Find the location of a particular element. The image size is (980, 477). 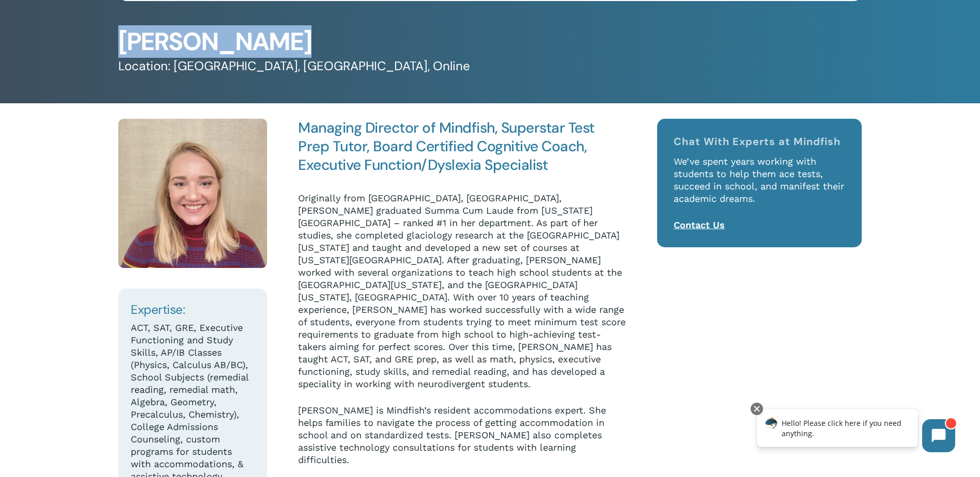

img: Avatar is located at coordinates (25, 23).